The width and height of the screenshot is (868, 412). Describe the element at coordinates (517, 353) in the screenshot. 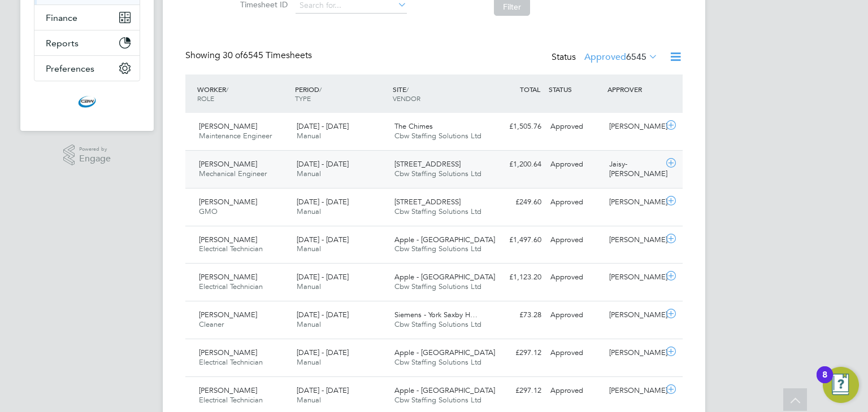

I see `div: £297.12` at that location.